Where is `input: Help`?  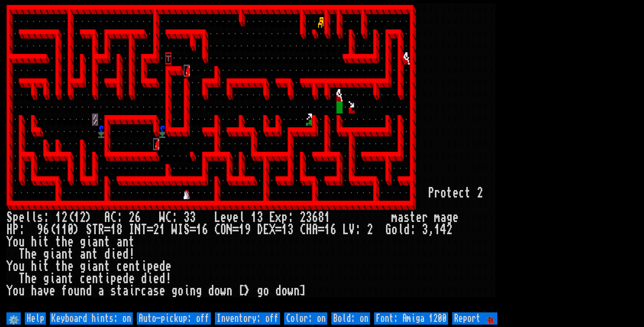
input: Help is located at coordinates (36, 319).